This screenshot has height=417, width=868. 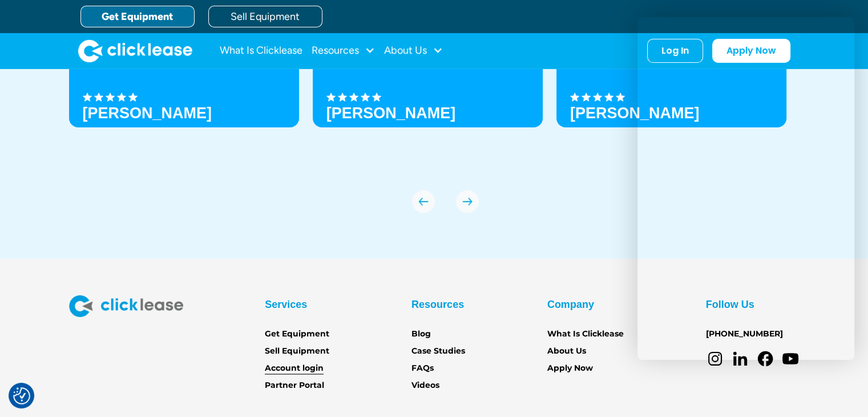 I want to click on div: About Us, so click(x=413, y=50).